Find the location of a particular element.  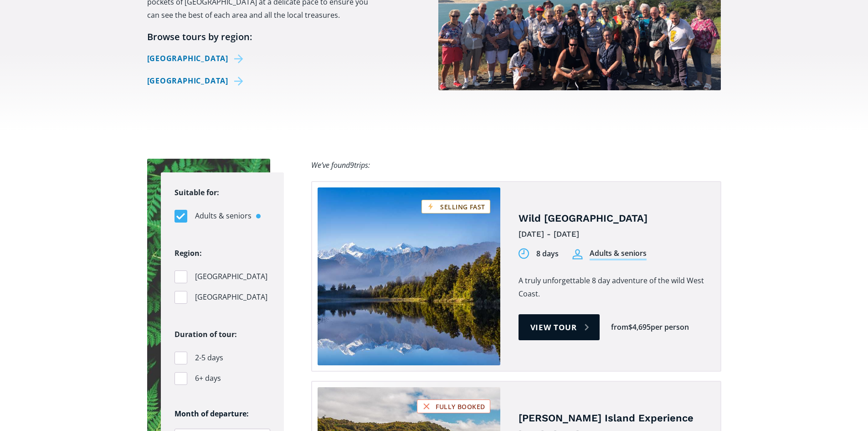

div: 8 is located at coordinates (538, 254).